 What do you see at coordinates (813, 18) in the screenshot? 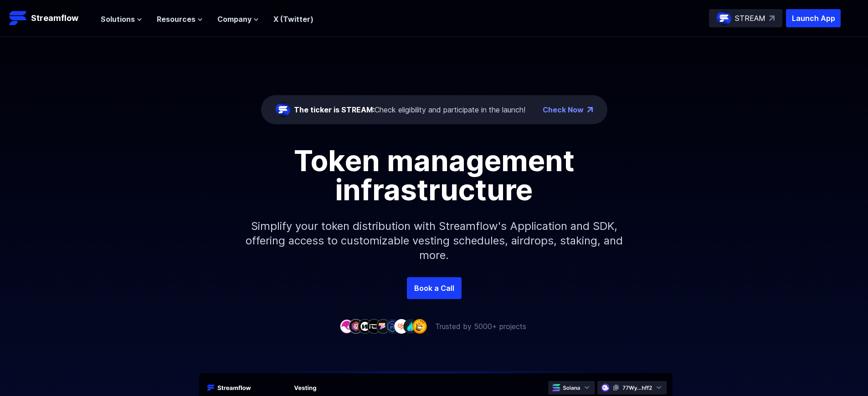
I see `a: Launch App` at bounding box center [813, 18].